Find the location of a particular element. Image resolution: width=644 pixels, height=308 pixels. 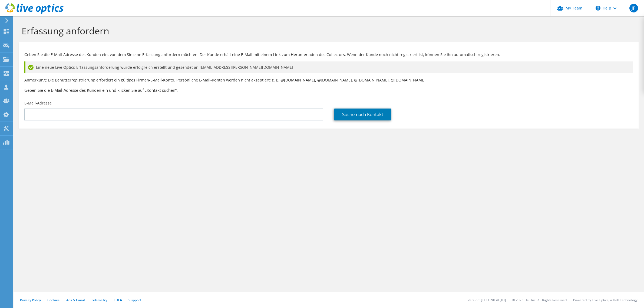

li: Powered by Live Optics, a Dell Technology is located at coordinates (605, 300).